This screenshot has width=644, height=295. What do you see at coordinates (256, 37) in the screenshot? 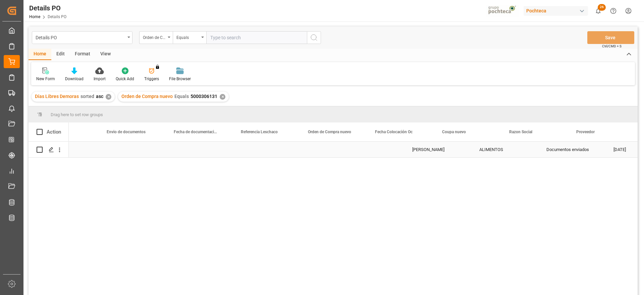
I see `input: Type to search` at bounding box center [256, 37].